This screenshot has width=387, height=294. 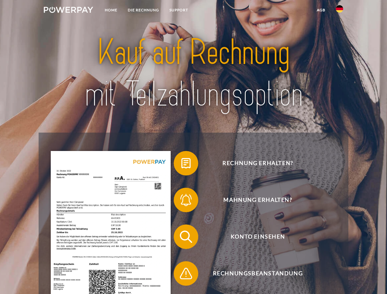 I want to click on img: logo-powerpay-white.svg, so click(x=68, y=10).